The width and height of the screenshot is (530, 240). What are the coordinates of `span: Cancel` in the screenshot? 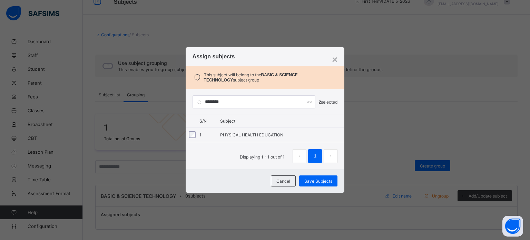 It's located at (283, 181).